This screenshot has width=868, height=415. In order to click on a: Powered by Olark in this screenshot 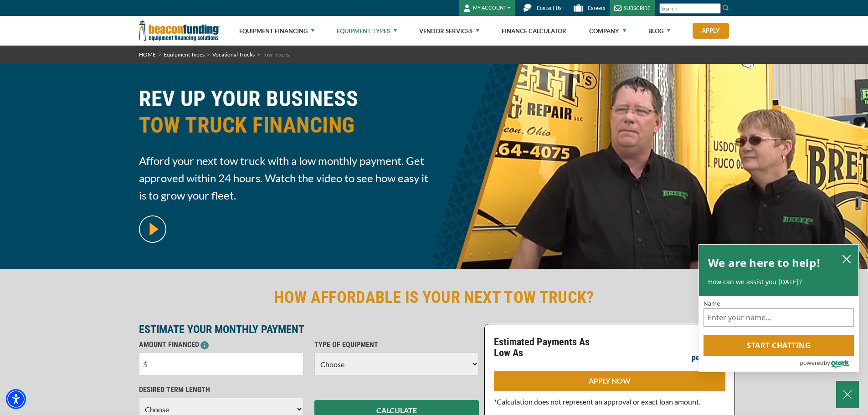, I will do `click(829, 364)`.